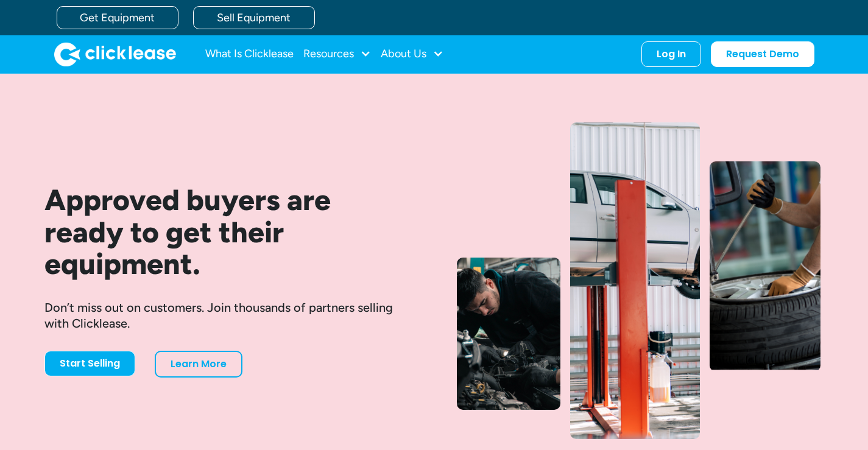  Describe the element at coordinates (199, 364) in the screenshot. I see `a: Learn More` at that location.